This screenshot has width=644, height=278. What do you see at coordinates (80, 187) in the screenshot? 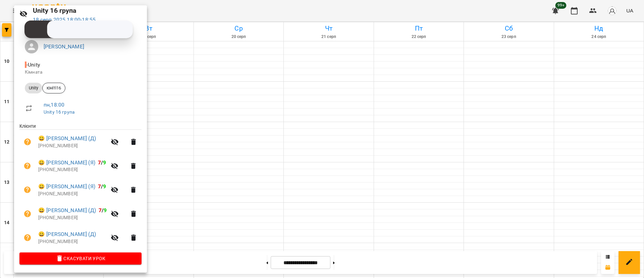
I see `ul: Клієнти` at bounding box center [80, 187].